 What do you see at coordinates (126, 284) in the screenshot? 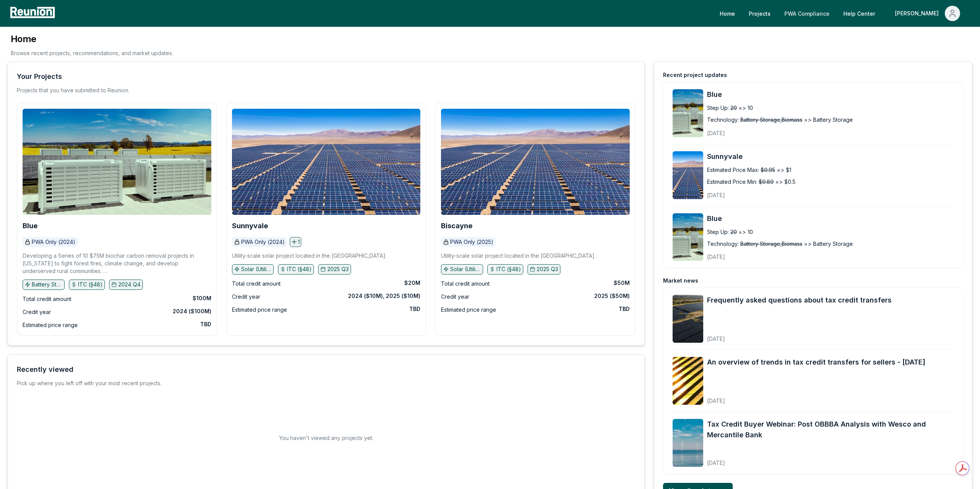
I see `button: 2024 Q4` at bounding box center [126, 284].